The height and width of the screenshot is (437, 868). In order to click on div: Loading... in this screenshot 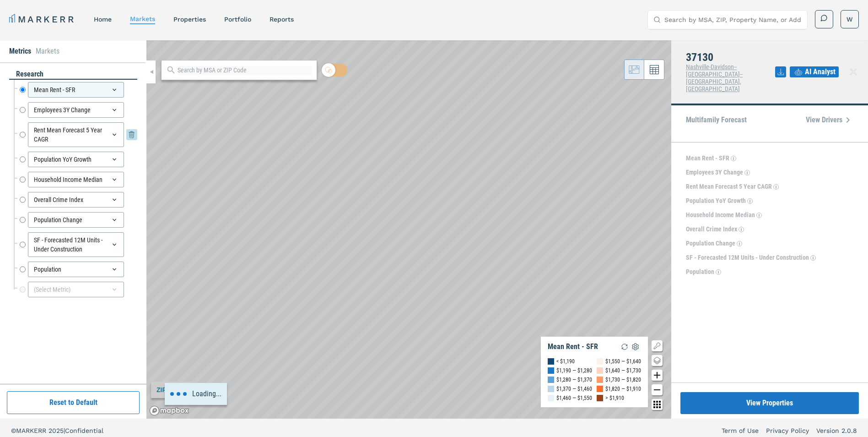, I will do `click(196, 393)`.